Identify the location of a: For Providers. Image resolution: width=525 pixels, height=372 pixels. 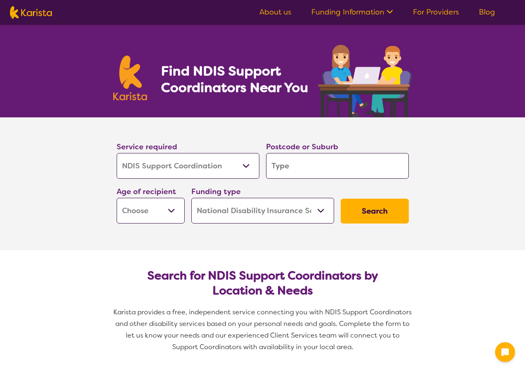
(435, 12).